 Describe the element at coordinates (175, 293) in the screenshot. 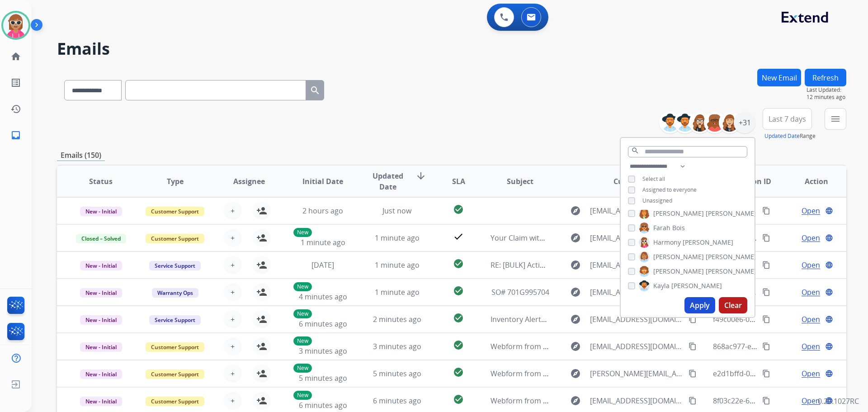

I see `span: Warranty Ops` at that location.